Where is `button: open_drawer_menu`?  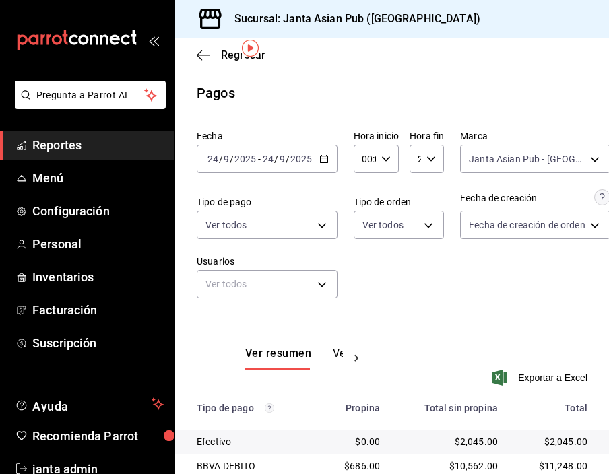
button: open_drawer_menu is located at coordinates (154, 40).